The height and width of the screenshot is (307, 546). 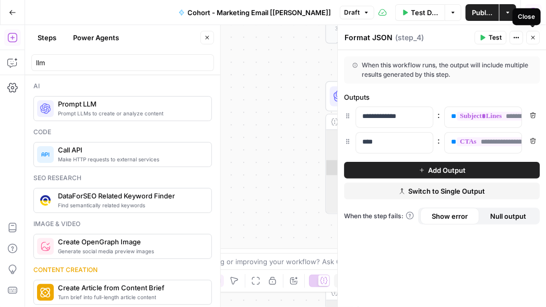 What do you see at coordinates (450, 216) in the screenshot?
I see `span: Show error` at bounding box center [450, 216].